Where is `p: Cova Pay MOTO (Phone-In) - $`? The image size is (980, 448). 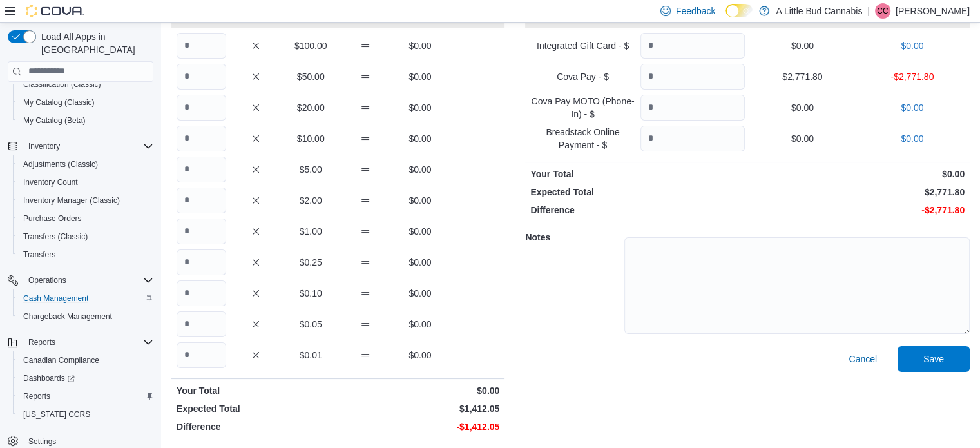 p: Cova Pay MOTO (Phone-In) - $ is located at coordinates (582, 107).